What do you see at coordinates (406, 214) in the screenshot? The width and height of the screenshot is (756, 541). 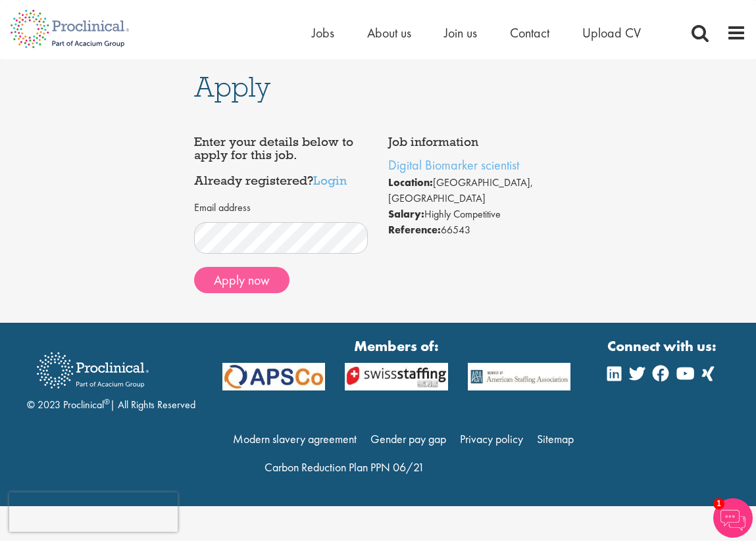 I see `strong: Salary:` at bounding box center [406, 214].